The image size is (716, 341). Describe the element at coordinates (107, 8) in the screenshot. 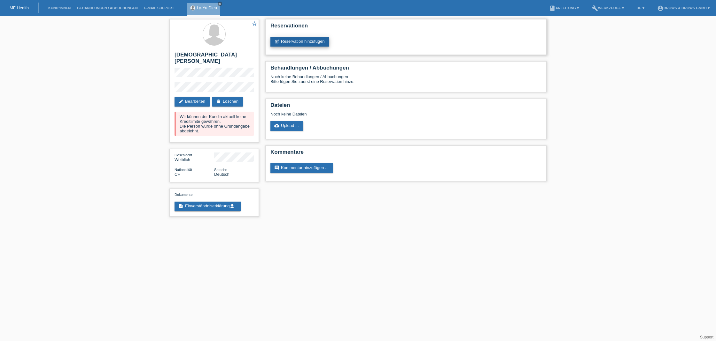

I see `a: Behandlungen / Abbuchungen` at that location.